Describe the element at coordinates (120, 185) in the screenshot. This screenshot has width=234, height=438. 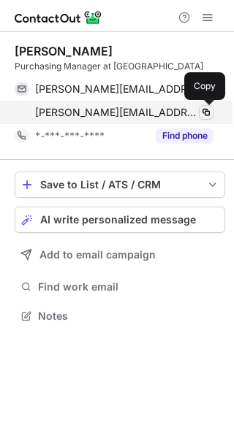
I see `div: Save to List / ATS / CRM` at that location.